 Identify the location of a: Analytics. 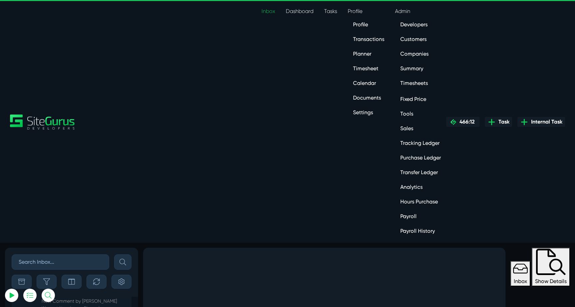
(421, 187).